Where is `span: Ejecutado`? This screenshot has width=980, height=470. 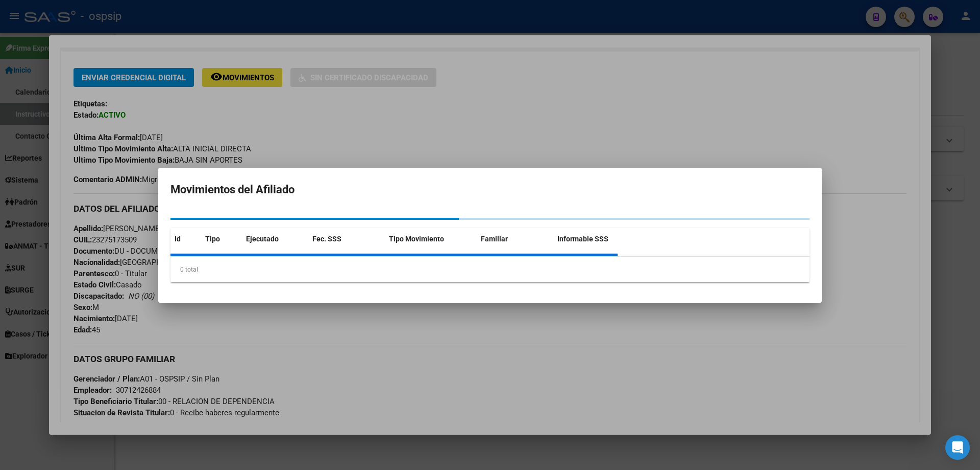 span: Ejecutado is located at coordinates (263, 238).